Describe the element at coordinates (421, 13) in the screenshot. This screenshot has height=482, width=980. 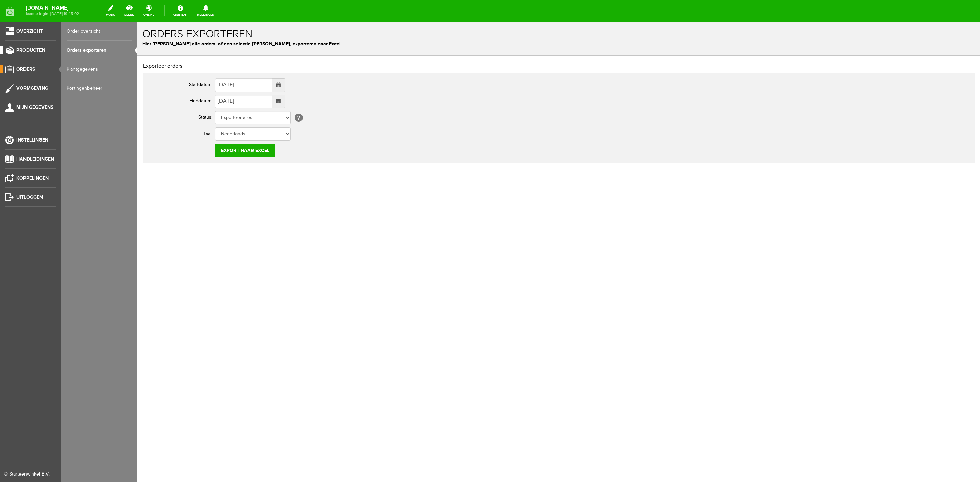
I see `h1: Orders exporteren` at that location.